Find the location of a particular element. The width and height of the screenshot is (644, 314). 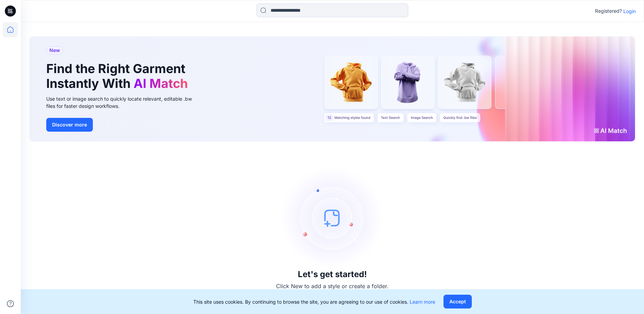

img: empty-state-image.svg is located at coordinates (332, 218).